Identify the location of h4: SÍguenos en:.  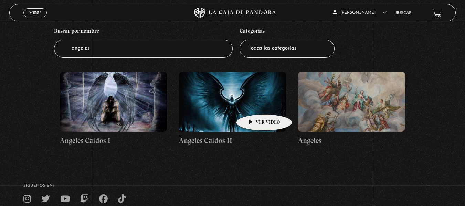
(233, 186).